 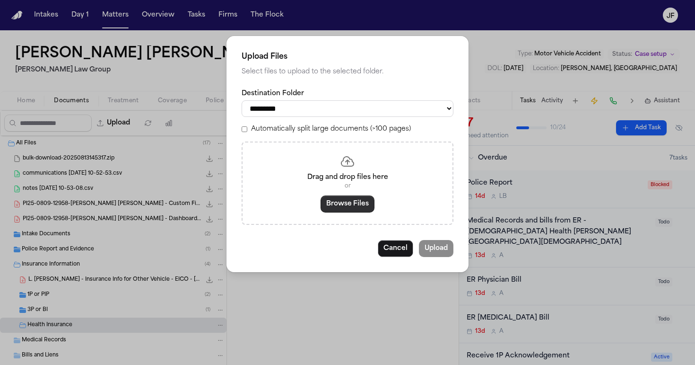 What do you see at coordinates (348, 177) in the screenshot?
I see `p: Drag and drop files here` at bounding box center [348, 177].